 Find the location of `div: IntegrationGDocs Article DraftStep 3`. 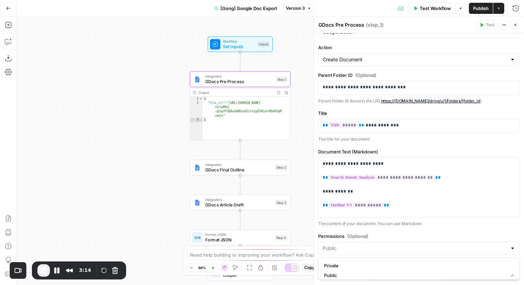

div: IntegrationGDocs Article DraftStep 3 is located at coordinates (240, 202).